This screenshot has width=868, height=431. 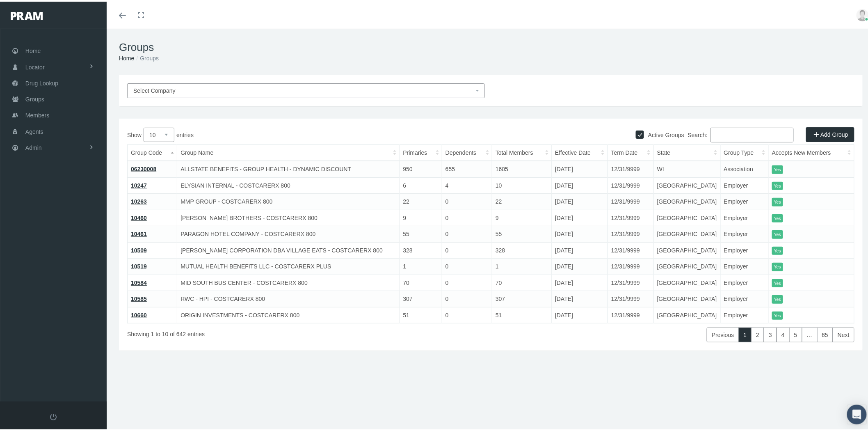 I want to click on td: 328, so click(x=420, y=249).